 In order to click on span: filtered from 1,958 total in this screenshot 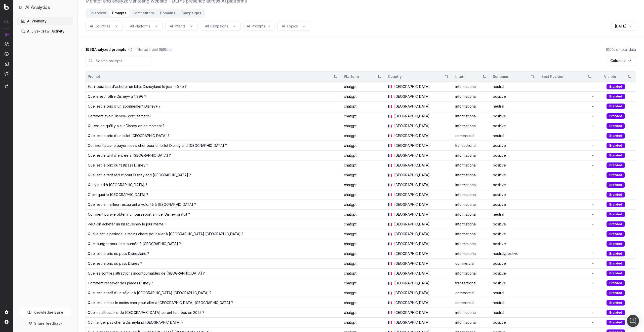, I will do `click(154, 50)`.